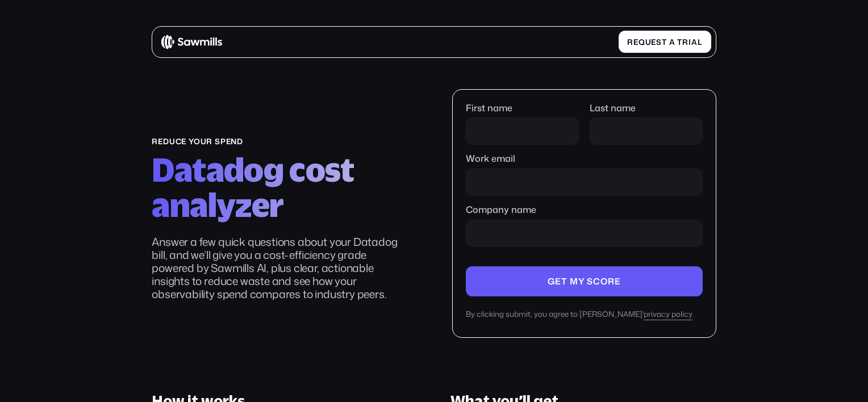  Describe the element at coordinates (630, 42) in the screenshot. I see `span: R` at that location.